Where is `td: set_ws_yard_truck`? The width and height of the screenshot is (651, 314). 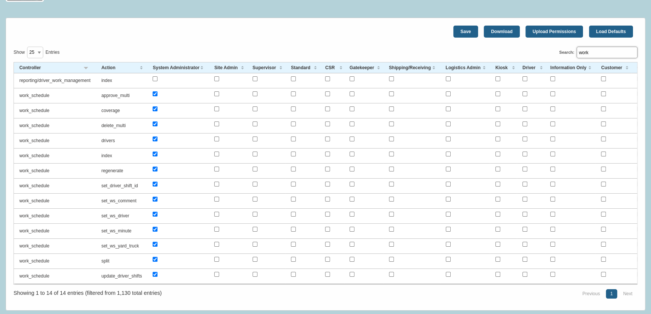
td: set_ws_yard_truck is located at coordinates (121, 246).